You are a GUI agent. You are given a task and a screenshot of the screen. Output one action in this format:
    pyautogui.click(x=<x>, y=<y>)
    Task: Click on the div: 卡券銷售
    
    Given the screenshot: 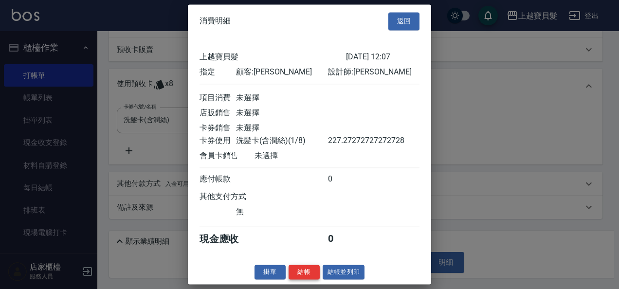 What is the action you would take?
    pyautogui.click(x=217, y=128)
    